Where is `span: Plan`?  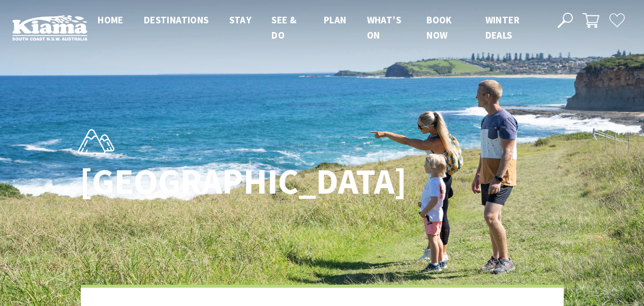
span: Plan is located at coordinates (335, 20).